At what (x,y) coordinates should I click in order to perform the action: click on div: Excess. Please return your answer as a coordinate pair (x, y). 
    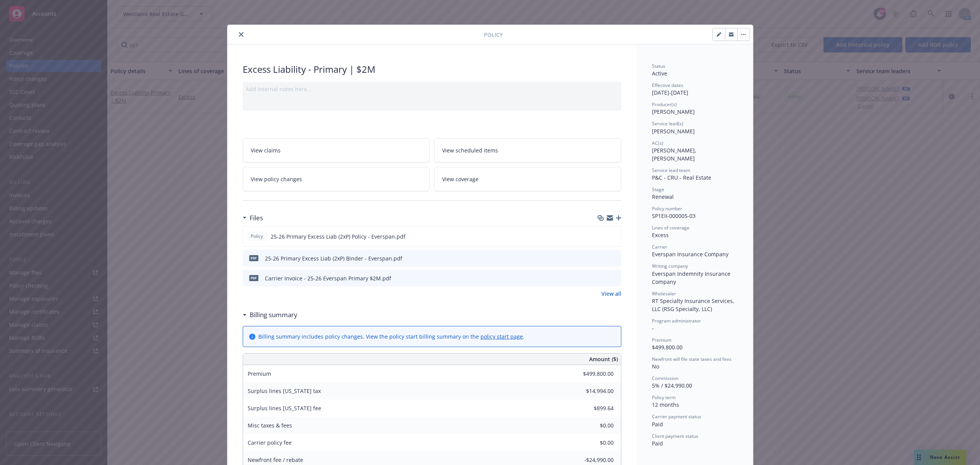
    Looking at the image, I should click on (694, 235).